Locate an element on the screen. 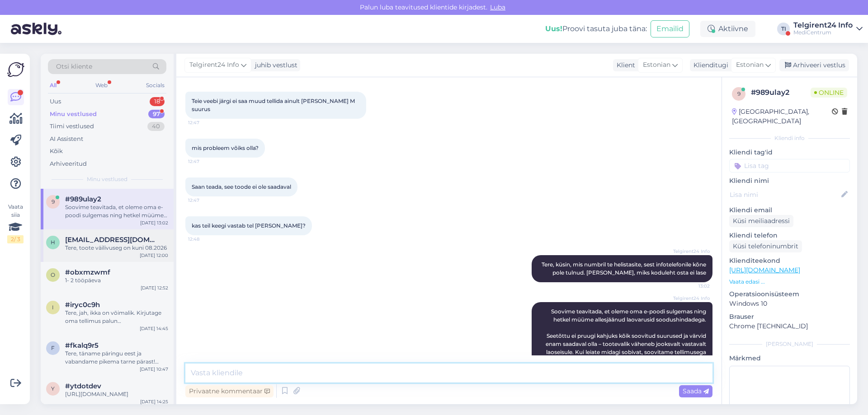 The height and width of the screenshot is (415, 868). img: Askly Logo is located at coordinates (16, 69).